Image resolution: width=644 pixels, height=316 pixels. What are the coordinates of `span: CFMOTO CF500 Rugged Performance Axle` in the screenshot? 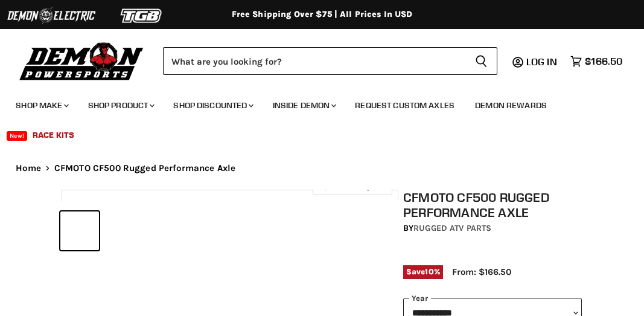 It's located at (145, 168).